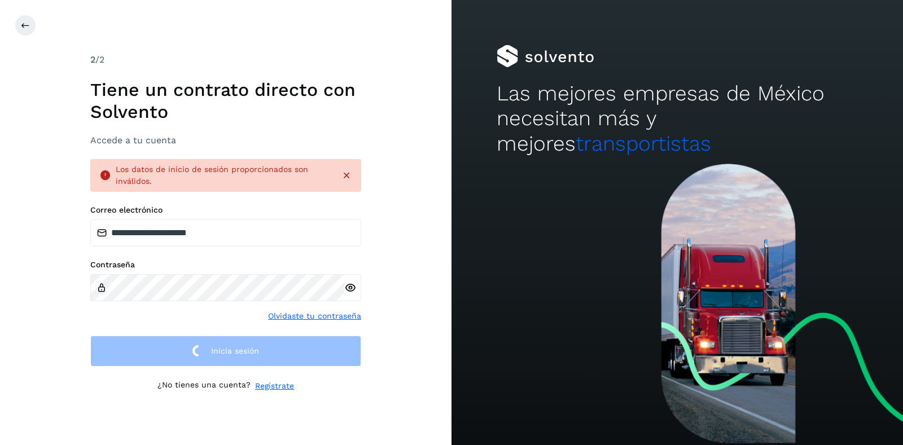 The image size is (903, 445). What do you see at coordinates (226, 265) in the screenshot?
I see `label: Contraseña` at bounding box center [226, 265].